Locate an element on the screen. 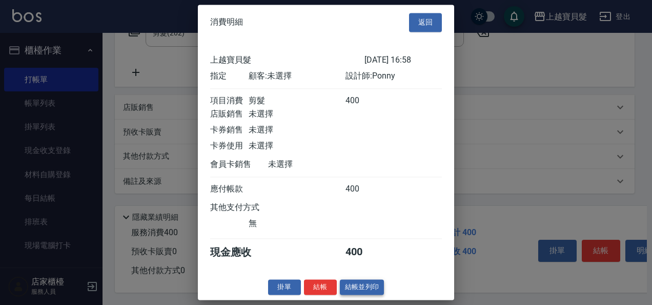 The height and width of the screenshot is (305, 652). div: 店販銷售 is located at coordinates (229, 114).